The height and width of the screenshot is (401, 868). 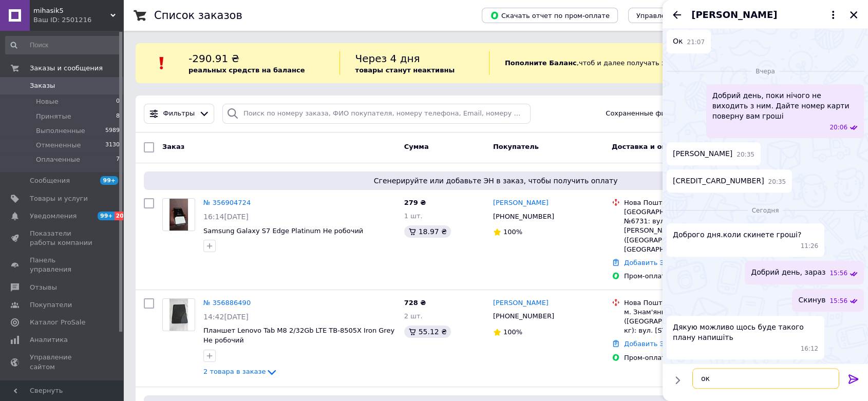 I want to click on span: 16:12 12.08.2025, so click(x=809, y=349).